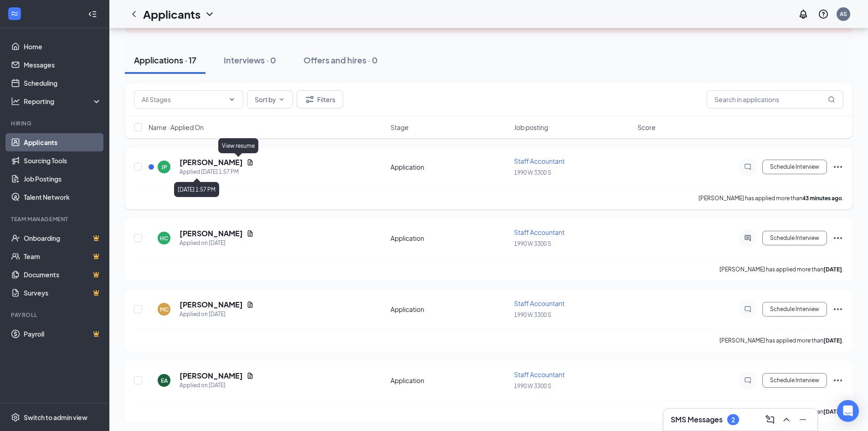 The height and width of the screenshot is (431, 868). What do you see at coordinates (238, 145) in the screenshot?
I see `div: View resume` at bounding box center [238, 145].